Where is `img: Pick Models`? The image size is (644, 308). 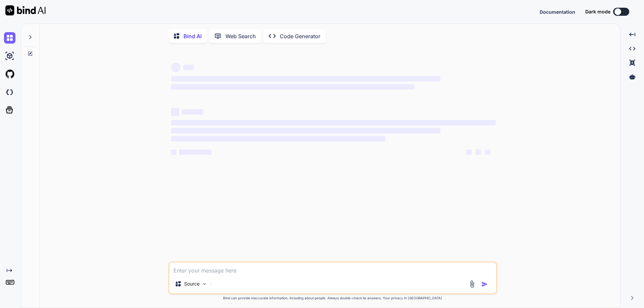 img: Pick Models is located at coordinates (204, 284).